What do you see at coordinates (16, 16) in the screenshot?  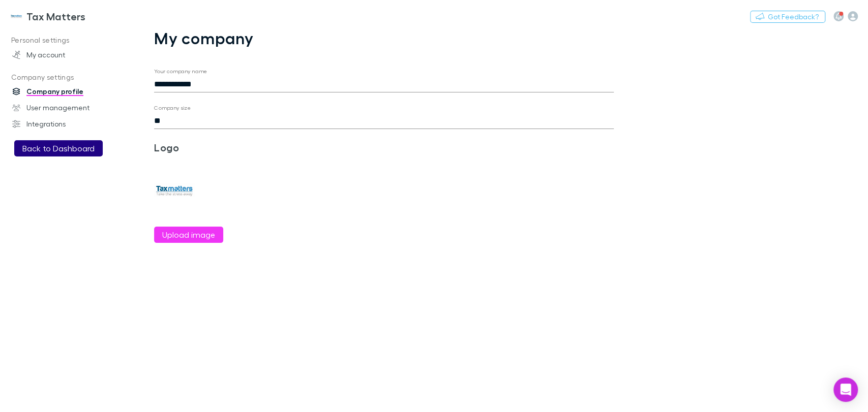 I see `img: Tax Matters 's Logo` at bounding box center [16, 16].